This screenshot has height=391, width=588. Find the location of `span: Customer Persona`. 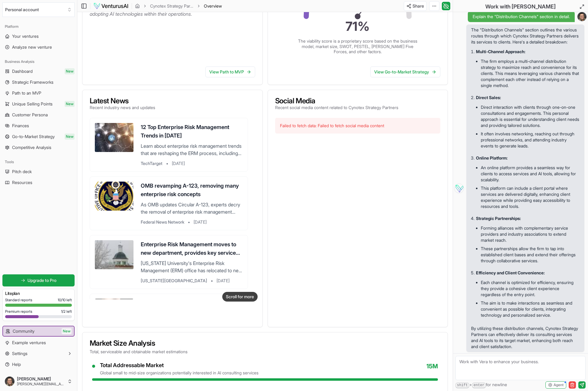

span: Customer Persona is located at coordinates (30, 115).